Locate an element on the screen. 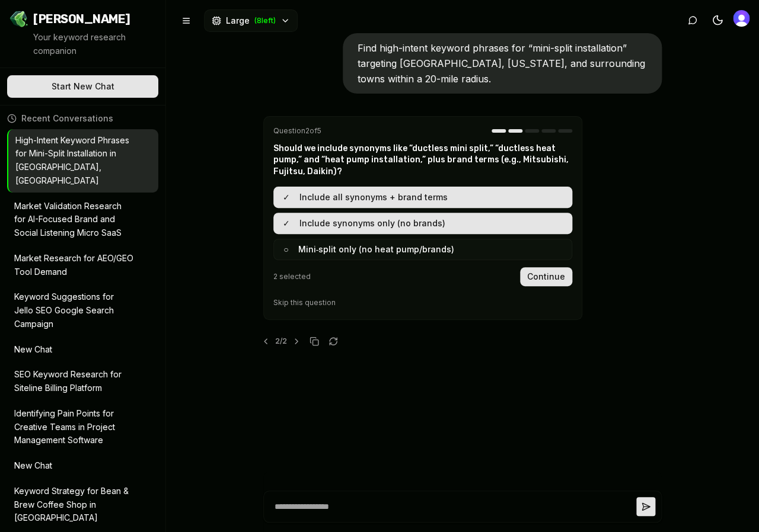 The height and width of the screenshot is (532, 759). button: SEO Keyword Research for Siteline Billing Platform is located at coordinates (83, 382).